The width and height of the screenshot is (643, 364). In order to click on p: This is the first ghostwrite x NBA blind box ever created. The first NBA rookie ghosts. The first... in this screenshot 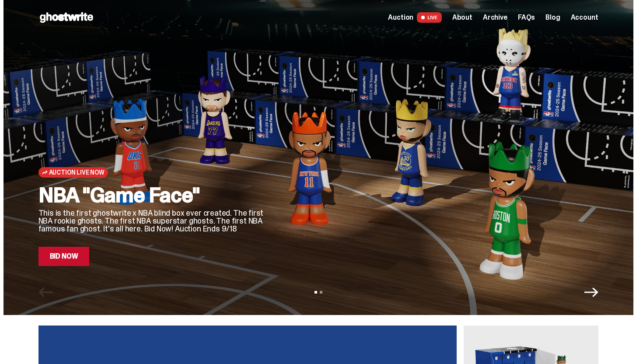, I will do `click(152, 221)`.